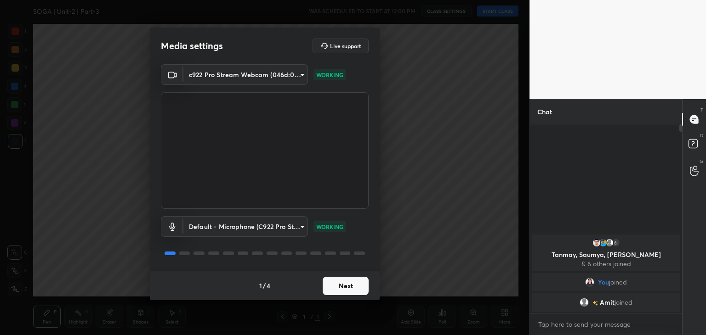 Image resolution: width=706 pixels, height=335 pixels. I want to click on p: G, so click(701, 161).